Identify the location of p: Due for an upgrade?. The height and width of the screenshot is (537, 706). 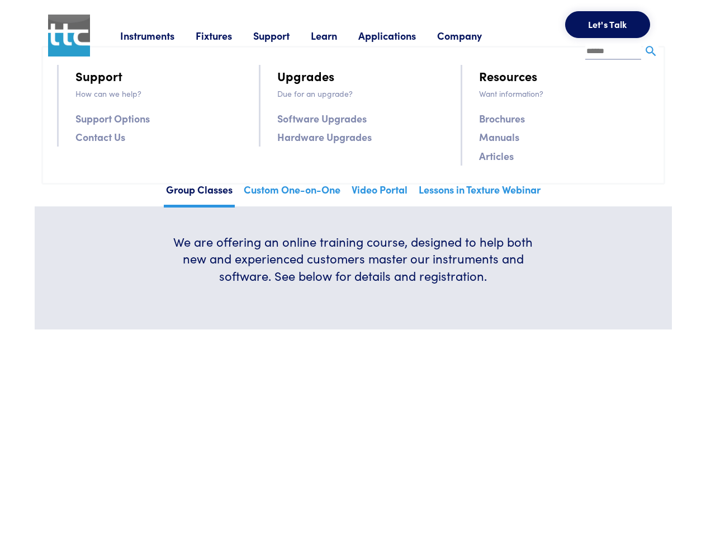
(362, 93).